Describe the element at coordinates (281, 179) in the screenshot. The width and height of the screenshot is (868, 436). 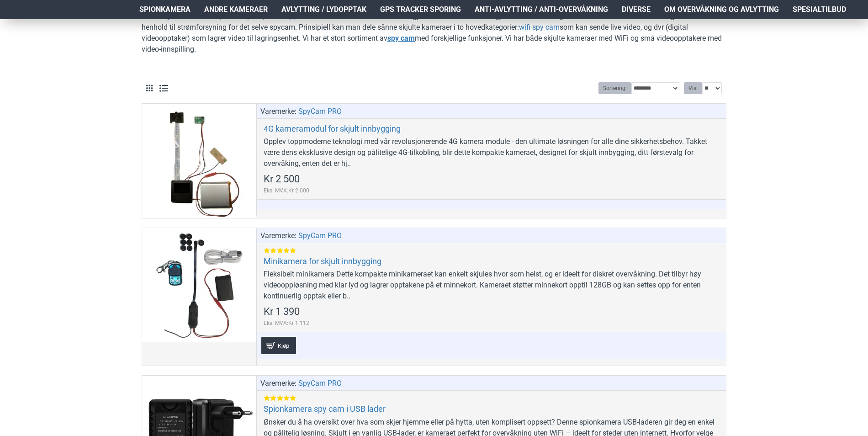
I see `span: Kr 2 500` at that location.